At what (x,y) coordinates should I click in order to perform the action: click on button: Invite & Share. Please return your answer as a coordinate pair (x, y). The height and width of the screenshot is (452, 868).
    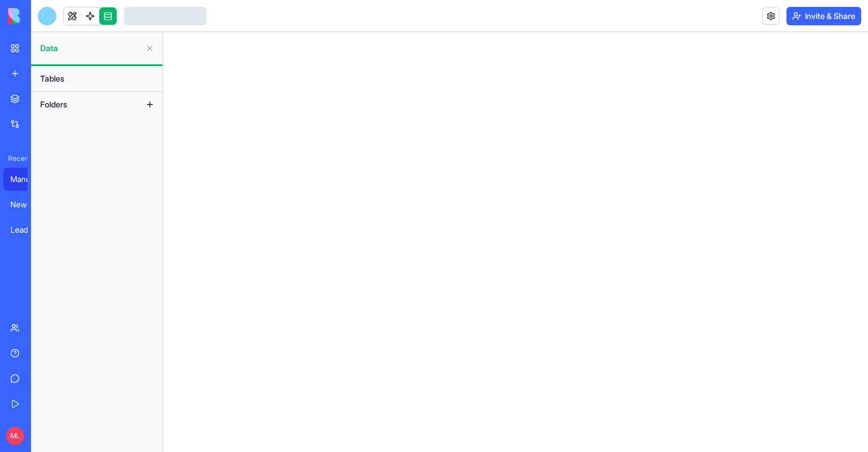
    Looking at the image, I should click on (824, 16).